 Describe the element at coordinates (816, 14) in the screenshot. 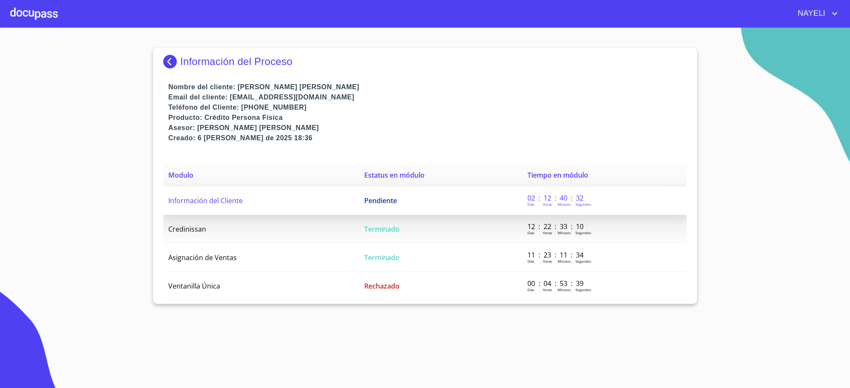

I see `button: account of current user` at that location.